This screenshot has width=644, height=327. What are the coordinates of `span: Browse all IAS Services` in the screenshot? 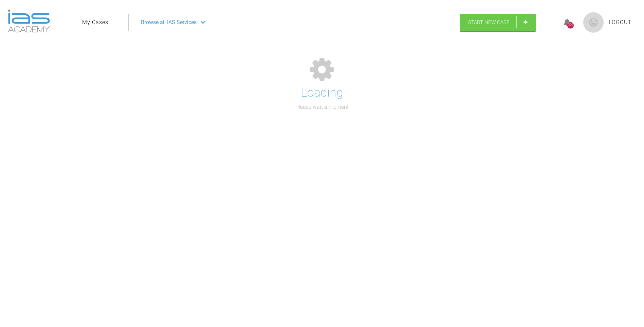 It's located at (169, 22).